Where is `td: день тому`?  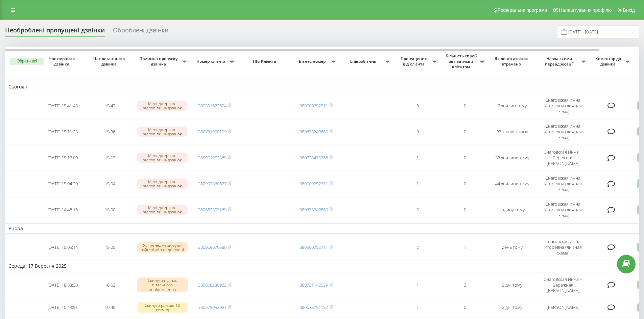 td: день тому is located at coordinates (512, 247).